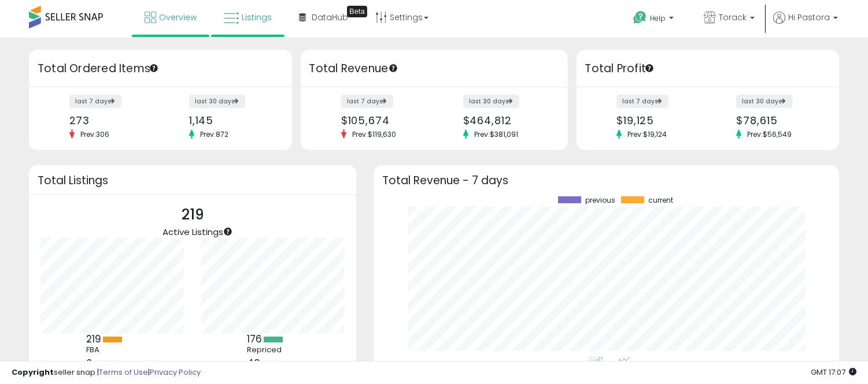 The width and height of the screenshot is (868, 384). I want to click on div: 273, so click(110, 120).